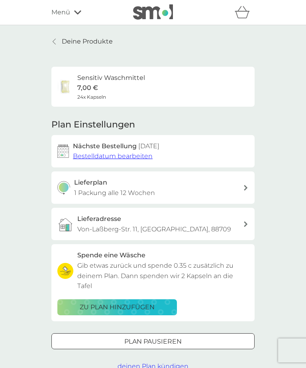 The height and width of the screenshot is (368, 306). Describe the element at coordinates (91, 182) in the screenshot. I see `h3: Lieferplan` at that location.